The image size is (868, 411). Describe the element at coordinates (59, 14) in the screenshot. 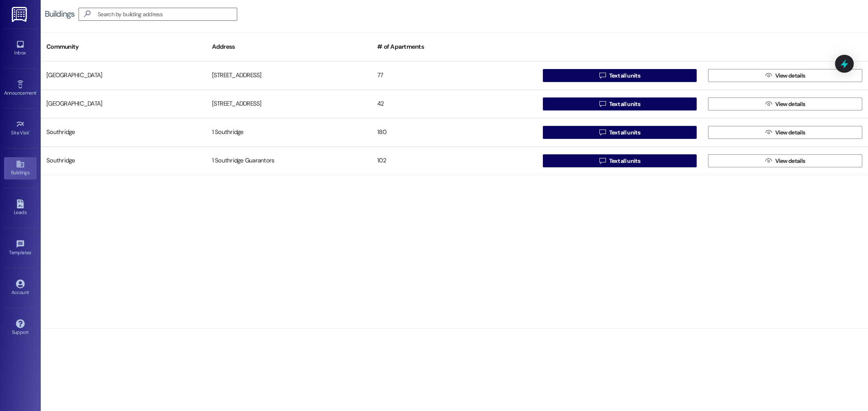

I see `div: Buildings` at that location.